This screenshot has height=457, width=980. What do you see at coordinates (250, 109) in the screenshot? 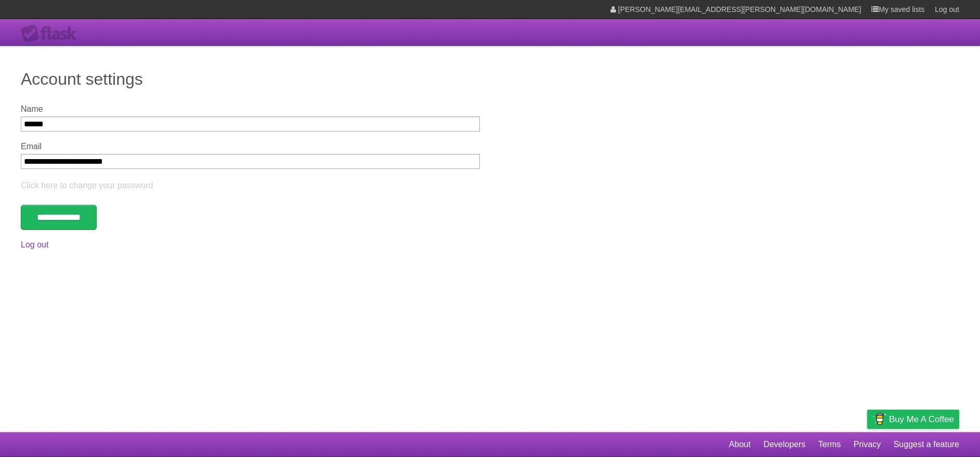
I see `label: Name` at bounding box center [250, 109].